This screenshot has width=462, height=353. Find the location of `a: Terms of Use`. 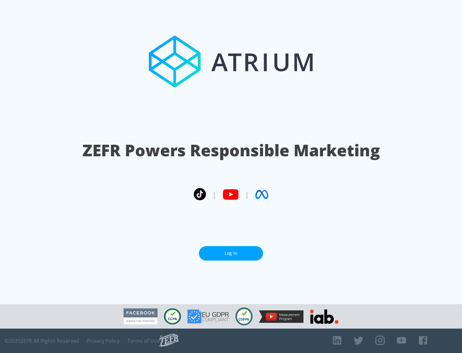

a: Terms of Use is located at coordinates (143, 341).